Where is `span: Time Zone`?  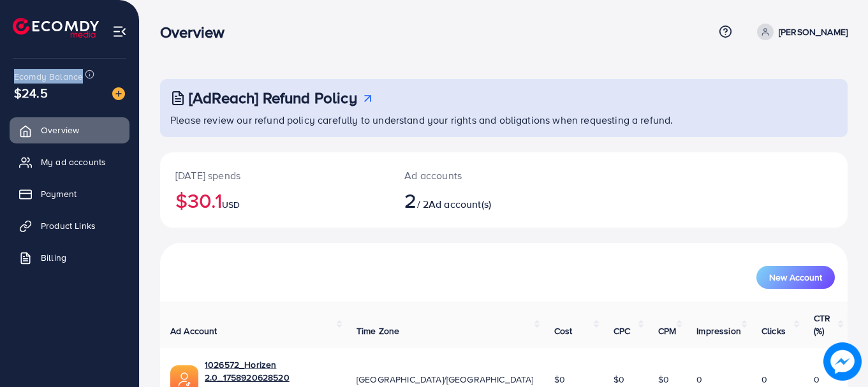 span: Time Zone is located at coordinates (378, 331).